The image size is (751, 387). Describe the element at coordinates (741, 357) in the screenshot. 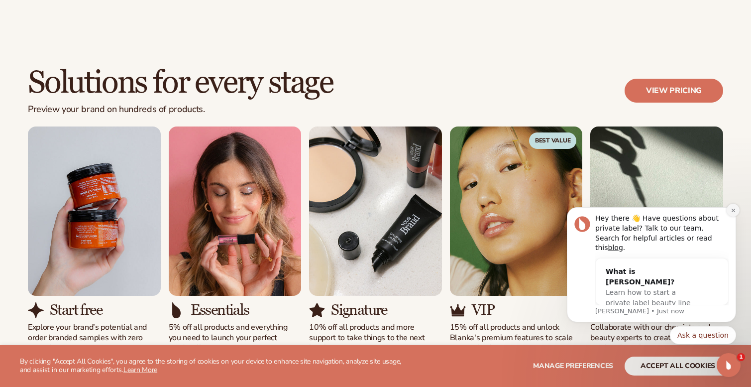

I see `span: 1` at that location.